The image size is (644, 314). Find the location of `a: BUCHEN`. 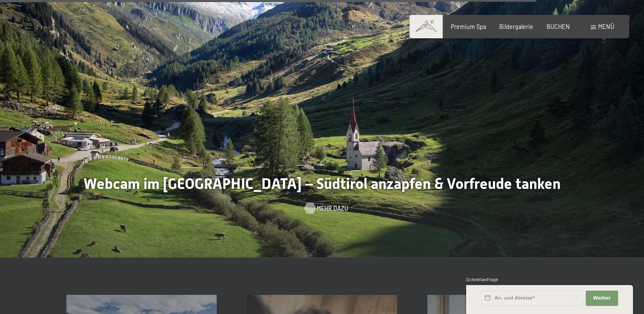

a: BUCHEN is located at coordinates (558, 27).